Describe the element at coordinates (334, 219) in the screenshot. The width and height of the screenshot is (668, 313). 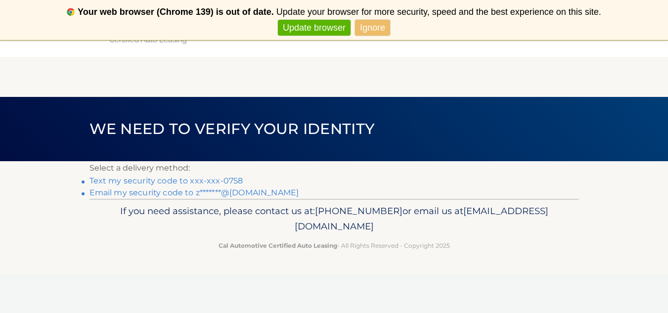
I see `p: If you need assistance, please contact us at: or email us at` at that location.